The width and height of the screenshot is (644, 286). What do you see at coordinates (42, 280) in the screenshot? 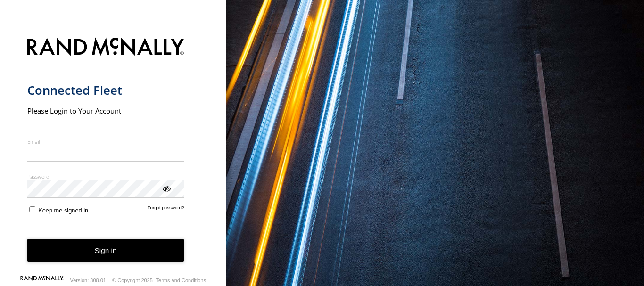
I see `a: Visit our Website` at bounding box center [42, 280].